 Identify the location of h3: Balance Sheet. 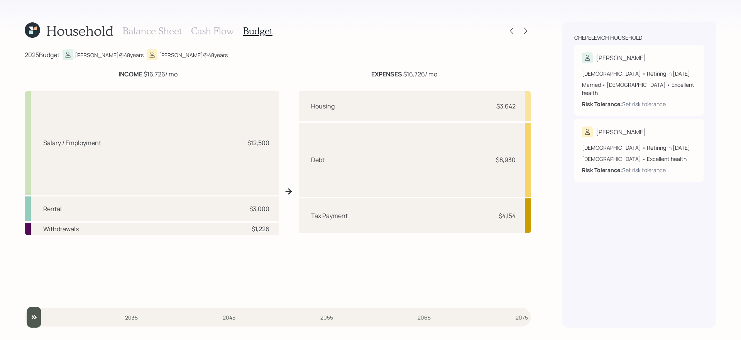
(152, 31).